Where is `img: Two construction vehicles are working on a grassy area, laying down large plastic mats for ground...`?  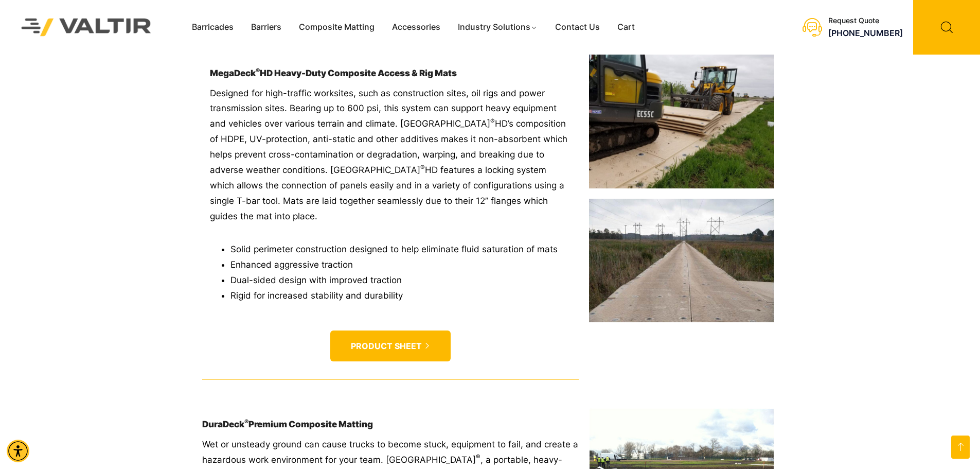
img: Two construction vehicles are working on a grassy area, laying down large plastic mats for ground... is located at coordinates (681, 119).